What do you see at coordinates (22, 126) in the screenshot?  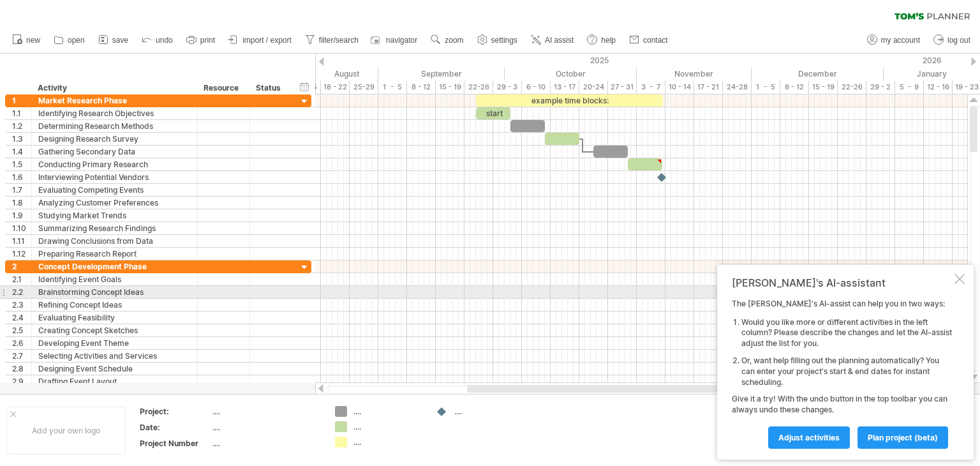 I see `div: 1.2` at bounding box center [22, 126].